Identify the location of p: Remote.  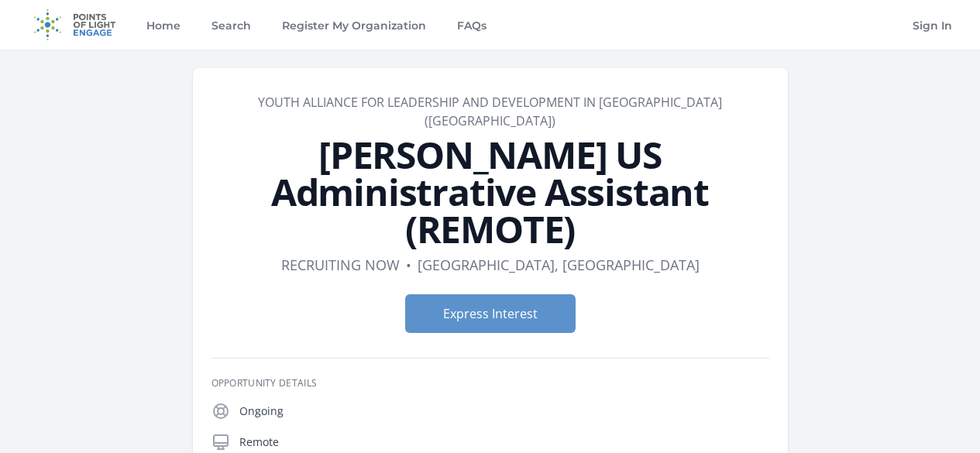
(504, 442).